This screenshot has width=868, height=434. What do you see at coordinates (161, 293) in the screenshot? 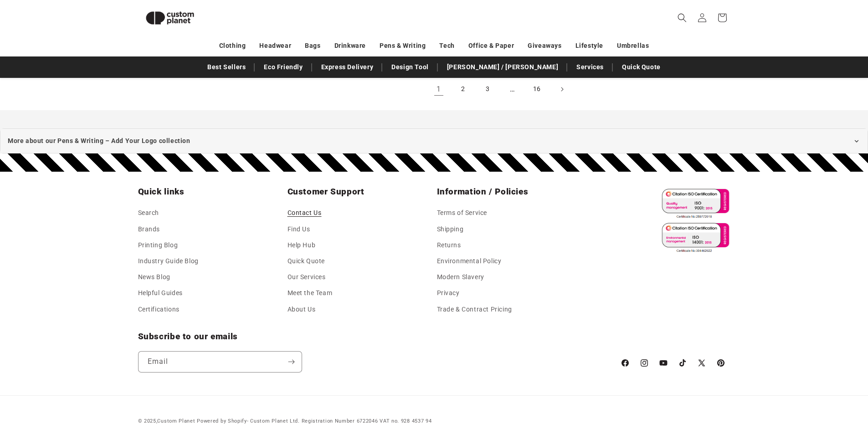
I see `a: Helpful Guides` at bounding box center [161, 293].